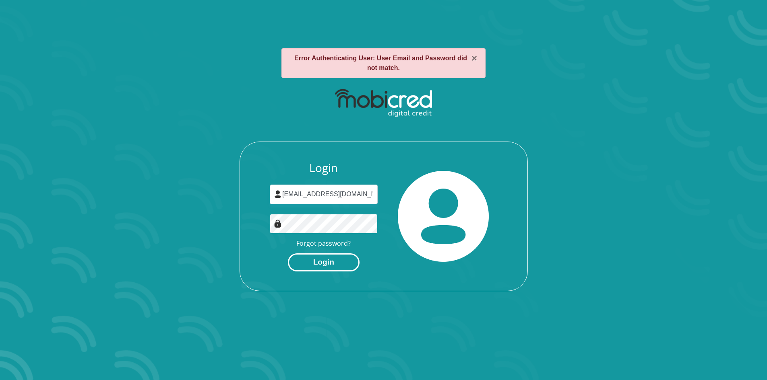 This screenshot has width=767, height=380. What do you see at coordinates (324, 262) in the screenshot?
I see `button: Login` at bounding box center [324, 262].